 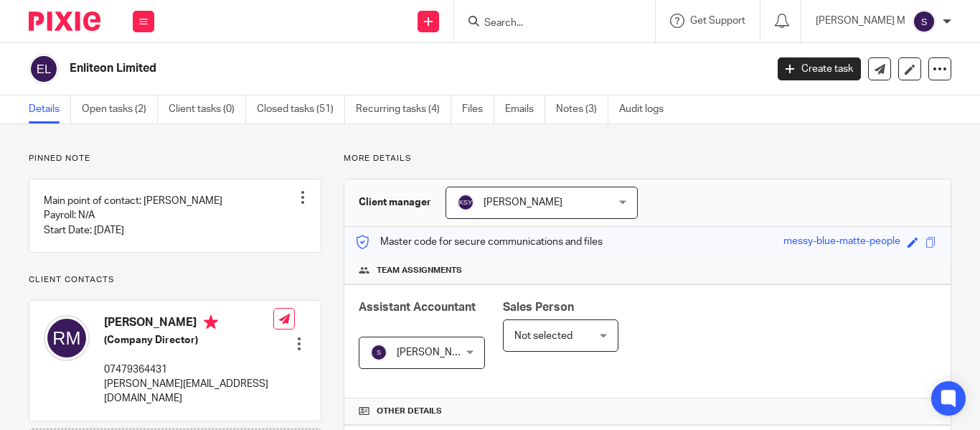 I want to click on a: Emails, so click(x=525, y=109).